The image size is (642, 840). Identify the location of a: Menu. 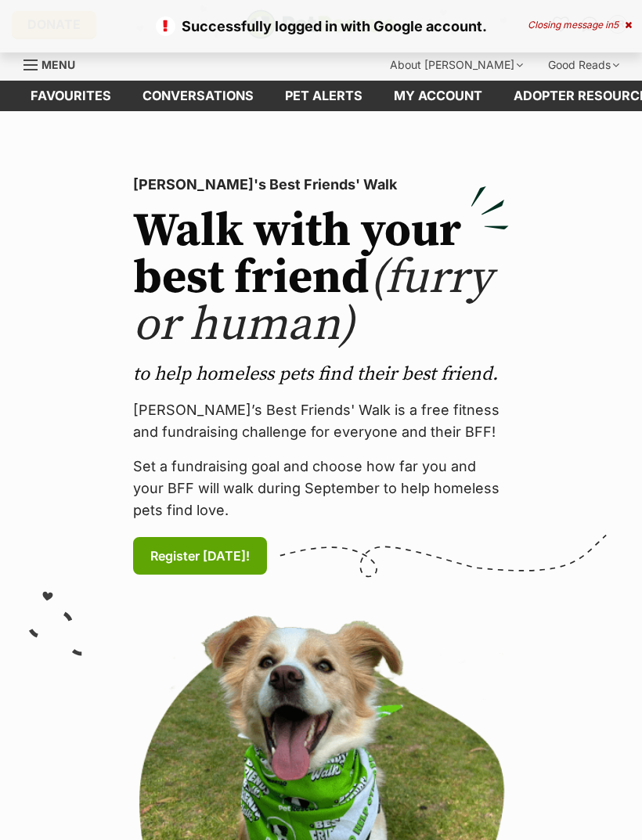
(54, 64).